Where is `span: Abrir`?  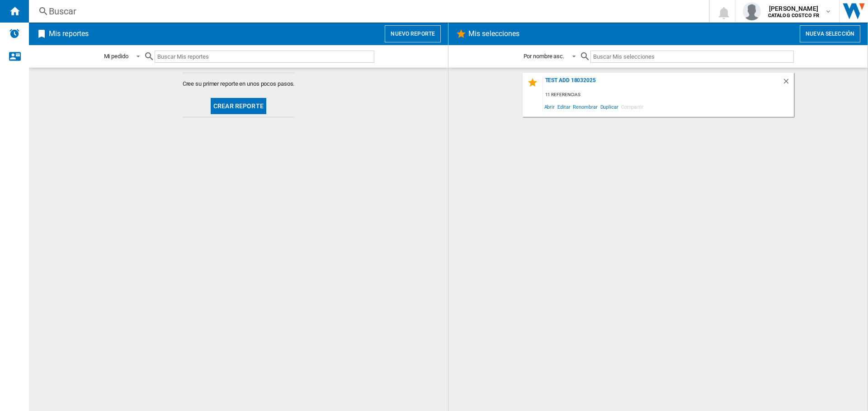 span: Abrir is located at coordinates (550, 106).